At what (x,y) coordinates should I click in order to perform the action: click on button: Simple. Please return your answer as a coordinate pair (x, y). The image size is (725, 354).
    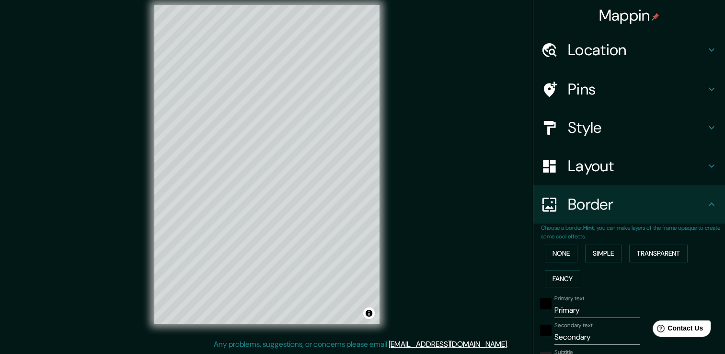
    Looking at the image, I should click on (604, 253).